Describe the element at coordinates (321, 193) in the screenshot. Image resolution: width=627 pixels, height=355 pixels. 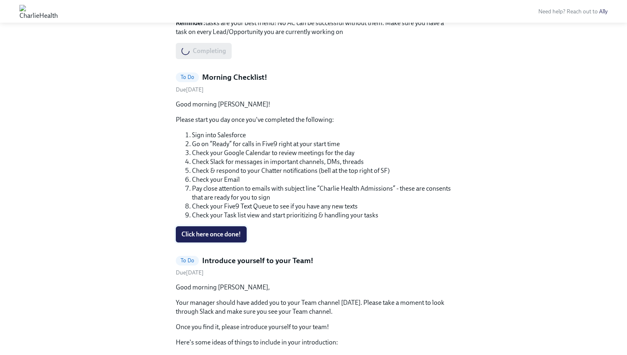
I see `li: Pay close attention to emails with subject line “Charlie Health Admissions” - these are consents ...` at that location.